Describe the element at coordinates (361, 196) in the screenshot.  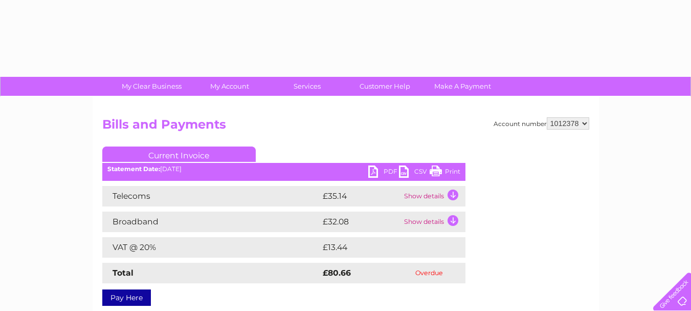
I see `td: £35.14` at that location.